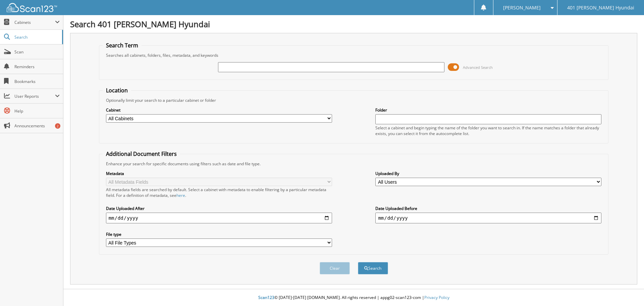  What do you see at coordinates (58, 126) in the screenshot?
I see `div: 2` at bounding box center [58, 126].